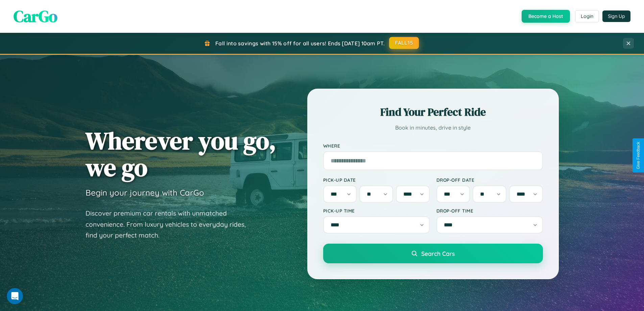 The width and height of the screenshot is (644, 311). What do you see at coordinates (490, 180) in the screenshot?
I see `label: Drop-off Date` at bounding box center [490, 180].